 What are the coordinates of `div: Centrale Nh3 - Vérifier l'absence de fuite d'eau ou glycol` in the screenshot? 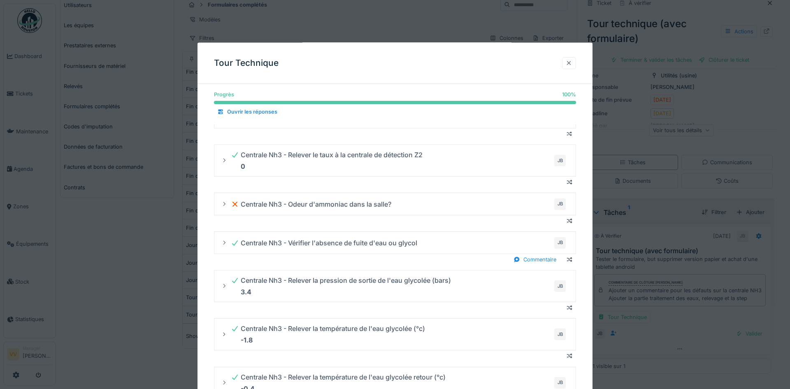 It's located at (324, 242).